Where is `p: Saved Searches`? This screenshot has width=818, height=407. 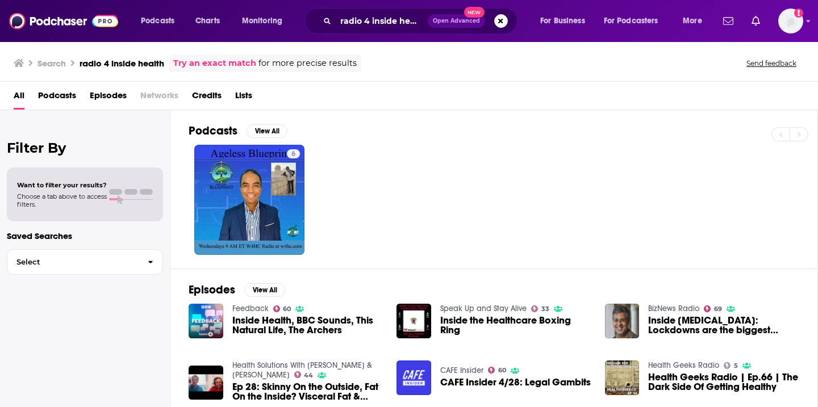
p: Saved Searches is located at coordinates (85, 236).